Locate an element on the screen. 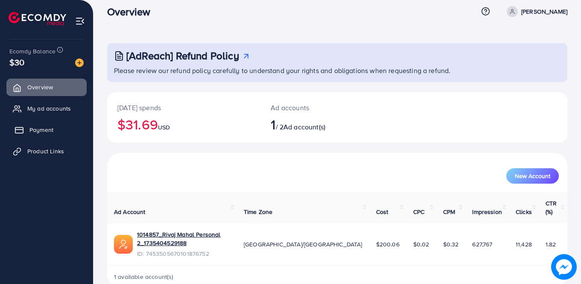 The image size is (581, 284). a: Product Links is located at coordinates (46, 151).